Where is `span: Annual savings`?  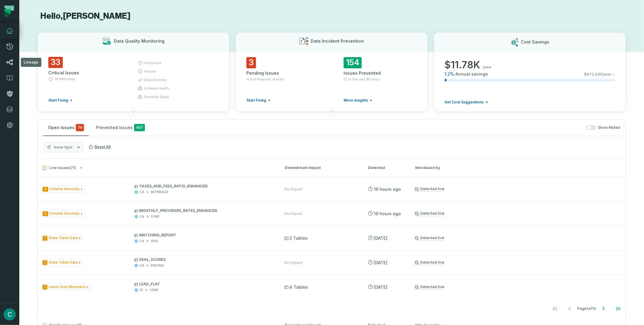 span: Annual savings is located at coordinates (472, 74).